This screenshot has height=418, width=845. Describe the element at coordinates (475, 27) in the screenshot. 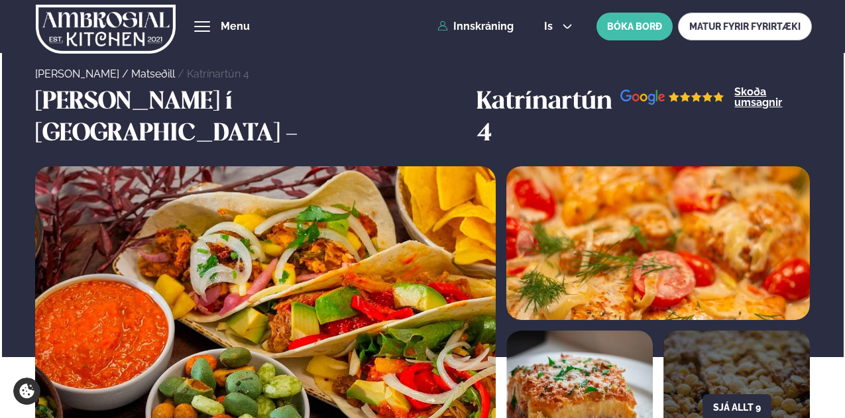

I see `a: Innskráning` at that location.